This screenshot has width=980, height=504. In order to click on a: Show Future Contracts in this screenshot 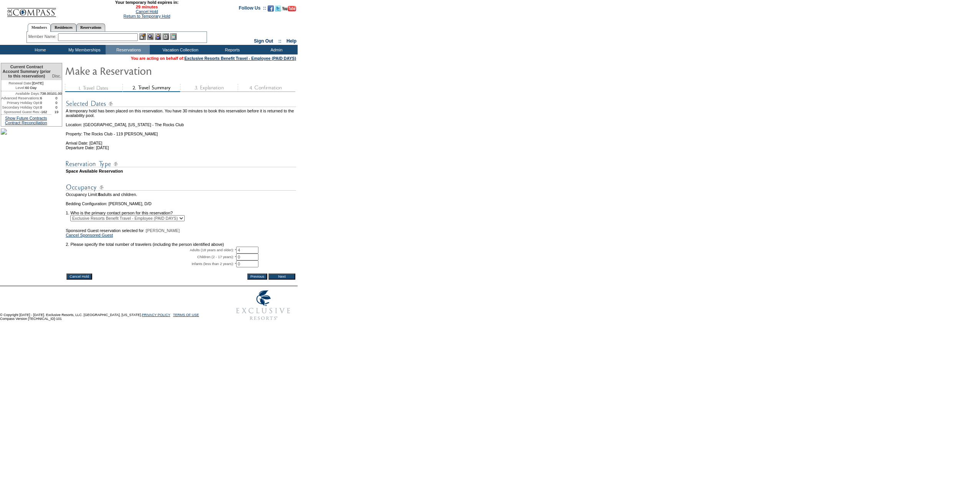, I will do `click(25, 118)`.